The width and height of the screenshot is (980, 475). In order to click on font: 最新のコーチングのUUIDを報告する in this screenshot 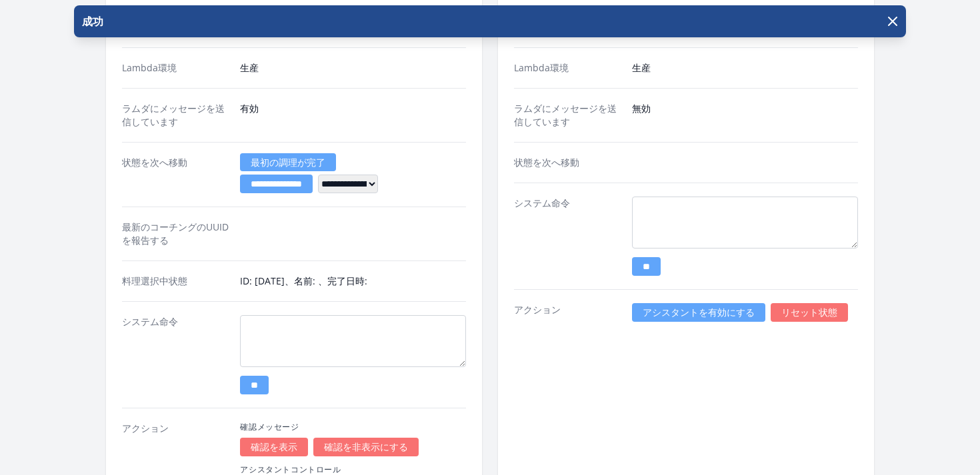, I will do `click(176, 233)`.